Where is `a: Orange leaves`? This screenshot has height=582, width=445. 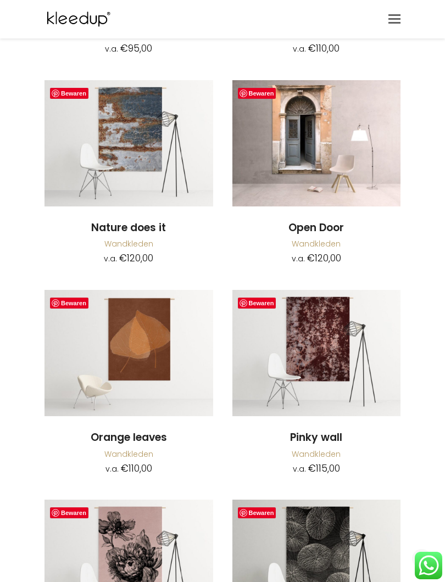 a: Orange leaves is located at coordinates (128, 438).